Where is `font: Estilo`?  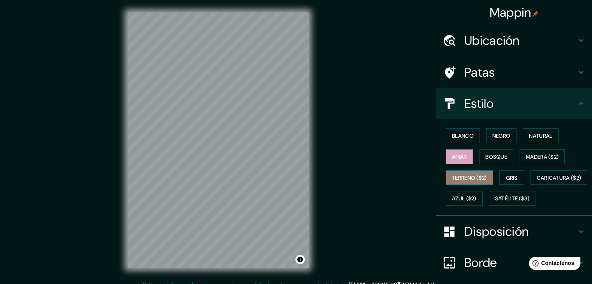
font: Estilo is located at coordinates (479, 103).